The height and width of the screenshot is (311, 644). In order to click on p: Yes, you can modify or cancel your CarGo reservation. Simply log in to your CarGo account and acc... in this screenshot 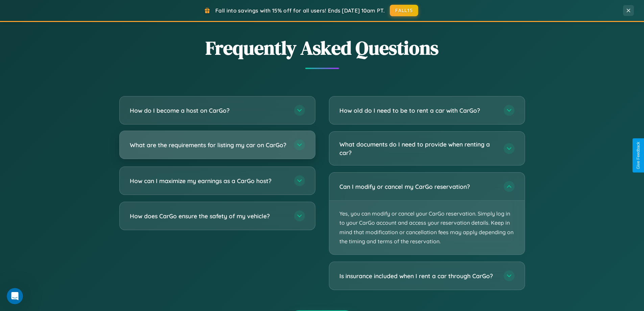, I will do `click(427, 227)`.